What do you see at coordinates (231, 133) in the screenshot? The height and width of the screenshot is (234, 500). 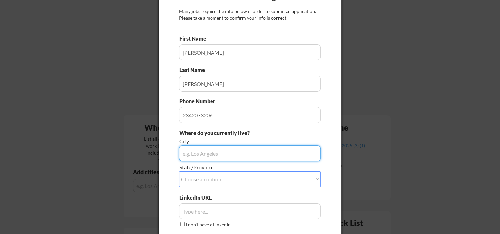 I see `div: Where do you currently live?` at bounding box center [231, 133].